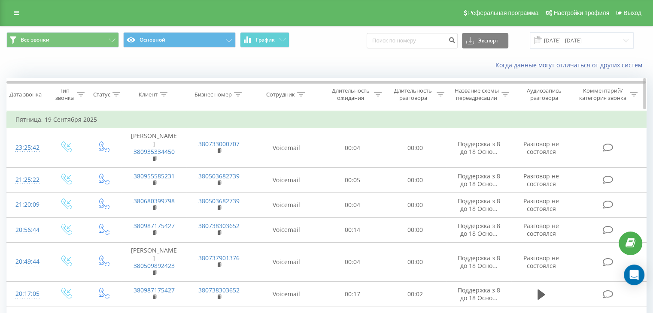  I want to click on td: 00:14, so click(352, 230).